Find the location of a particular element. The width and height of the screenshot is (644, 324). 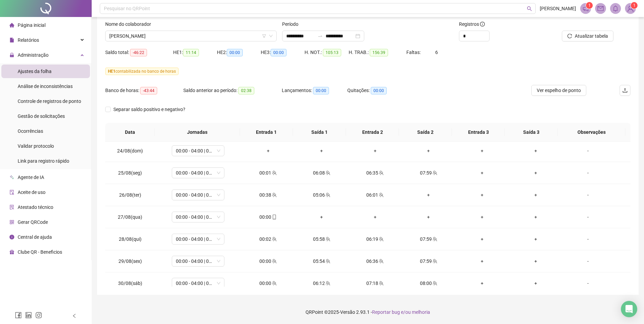

div: H. TRAB.: is located at coordinates (377, 52).